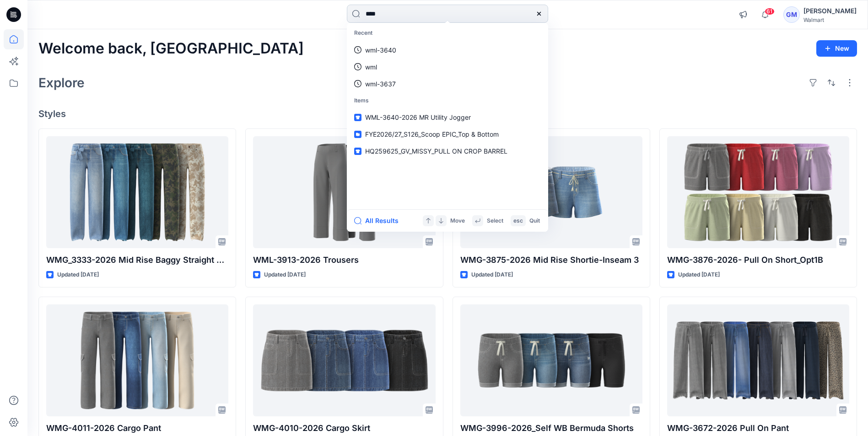 This screenshot has height=436, width=868. What do you see at coordinates (418, 117) in the screenshot?
I see `span: WML-3640-2026 MR Utility Jogger` at bounding box center [418, 117].